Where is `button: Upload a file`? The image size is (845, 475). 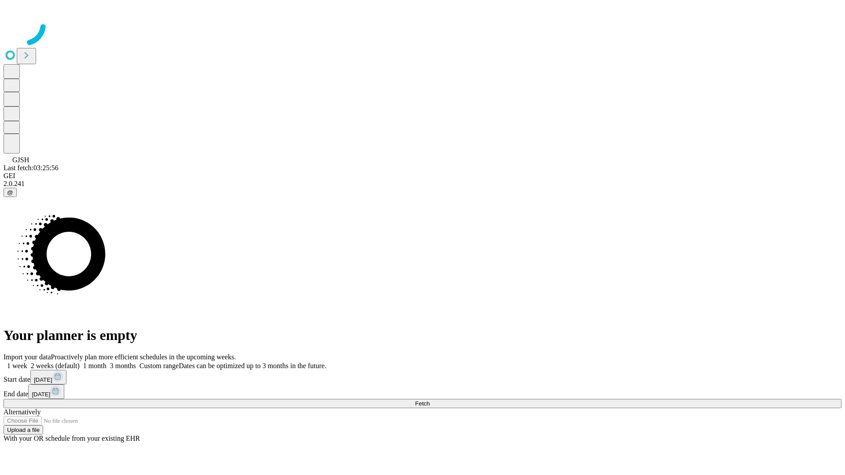
button: Upload a file is located at coordinates (23, 430).